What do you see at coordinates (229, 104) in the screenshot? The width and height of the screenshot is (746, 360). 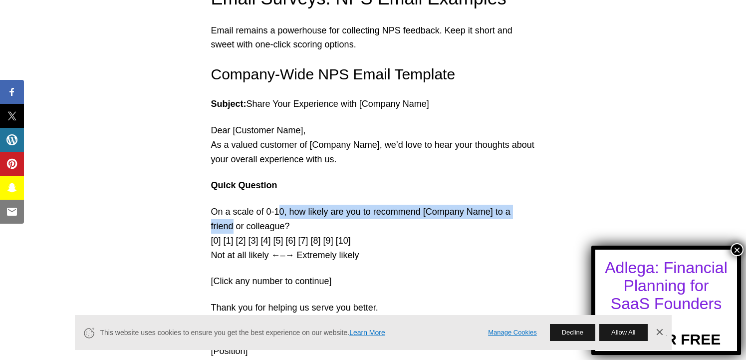 I see `strong: Subject:` at bounding box center [229, 104].